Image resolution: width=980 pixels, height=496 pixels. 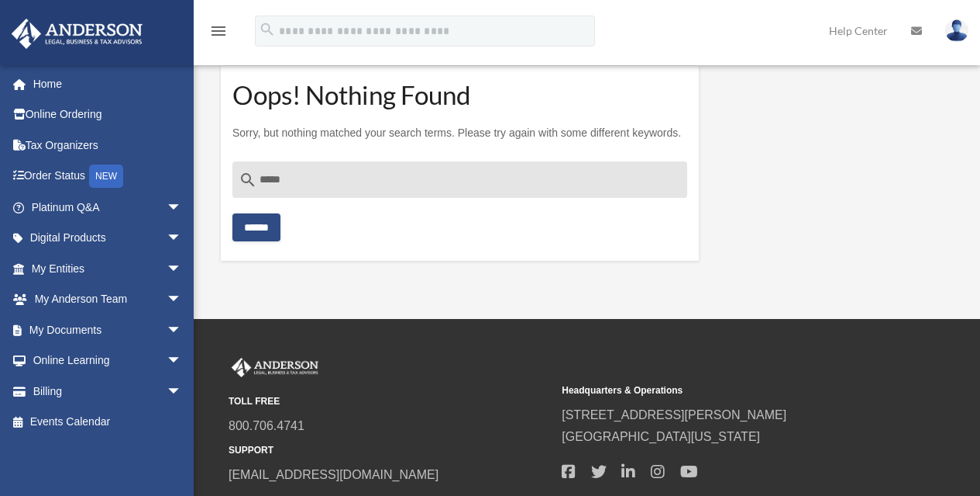 What do you see at coordinates (107, 238) in the screenshot?
I see `a: Digital Productsarrow_drop_down` at bounding box center [107, 238].